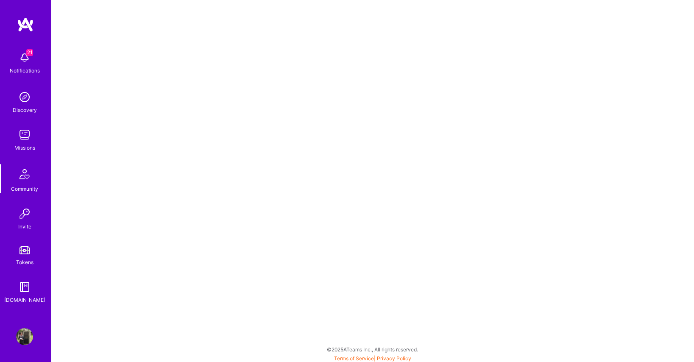 Image resolution: width=694 pixels, height=362 pixels. I want to click on img: User Avatar, so click(25, 336).